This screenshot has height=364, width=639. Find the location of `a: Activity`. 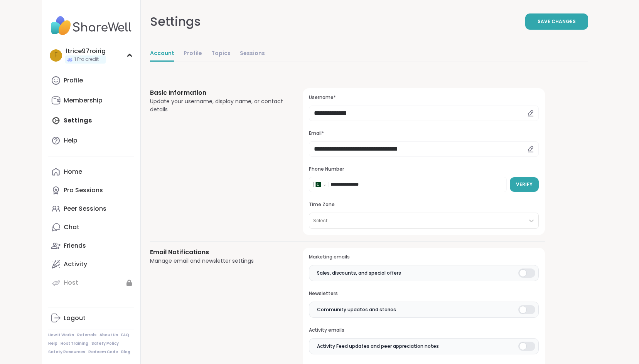

a: Activity is located at coordinates (91, 264).